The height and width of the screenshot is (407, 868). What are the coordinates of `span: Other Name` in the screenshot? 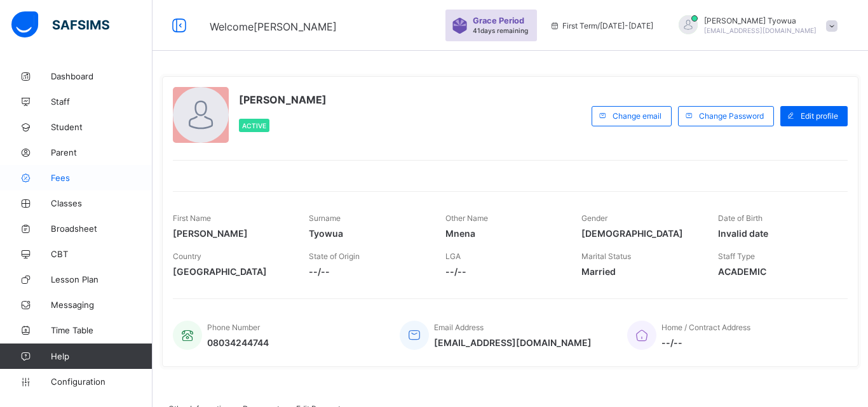 It's located at (467, 218).